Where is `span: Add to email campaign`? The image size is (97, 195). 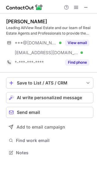 span: Add to email campaign is located at coordinates (41, 127).